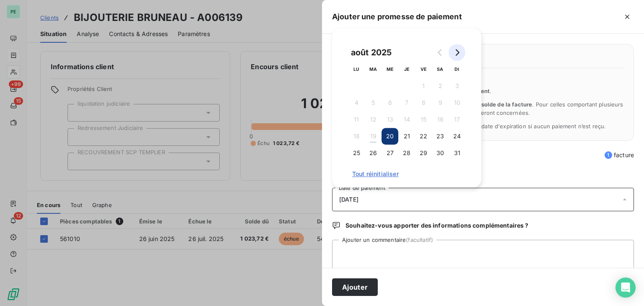  Describe the element at coordinates (390, 136) in the screenshot. I see `button: 20` at that location.